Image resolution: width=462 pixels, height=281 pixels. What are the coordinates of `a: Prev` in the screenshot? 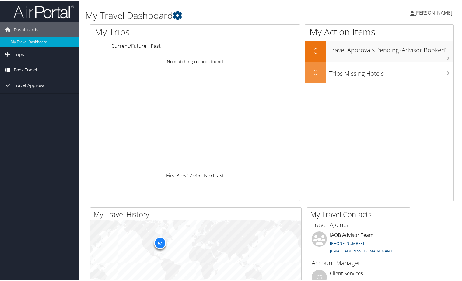 It's located at (181, 175).